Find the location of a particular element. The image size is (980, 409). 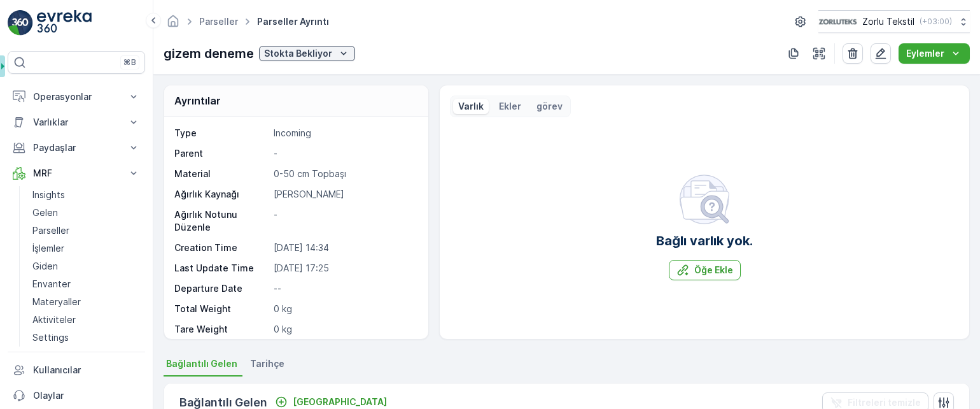

p: Operasyonlar is located at coordinates (76, 97).